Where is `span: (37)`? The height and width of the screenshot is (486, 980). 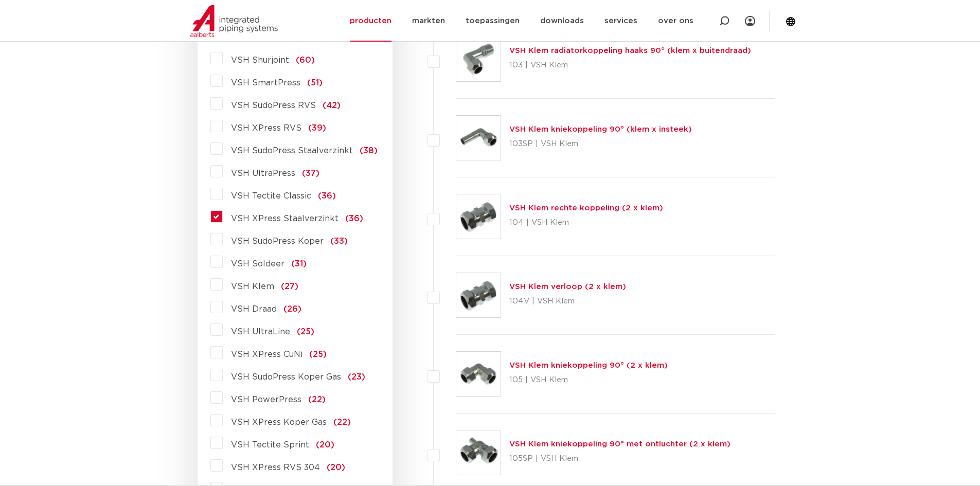 span: (37) is located at coordinates (310, 173).